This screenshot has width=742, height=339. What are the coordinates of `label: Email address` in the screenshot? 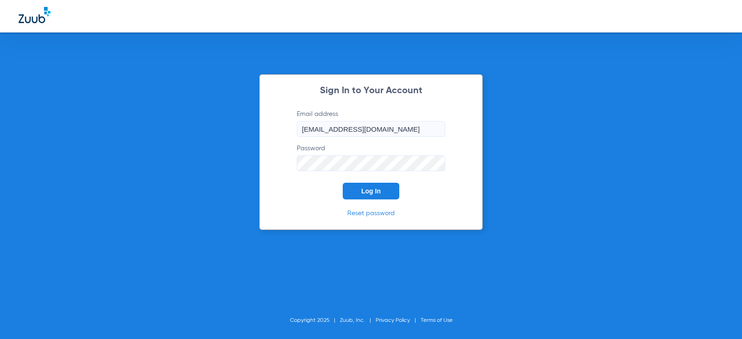 It's located at (371, 123).